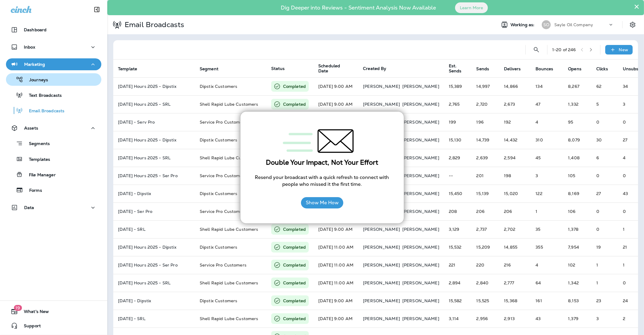  What do you see at coordinates (278, 69) in the screenshot?
I see `span: Status` at bounding box center [278, 69].